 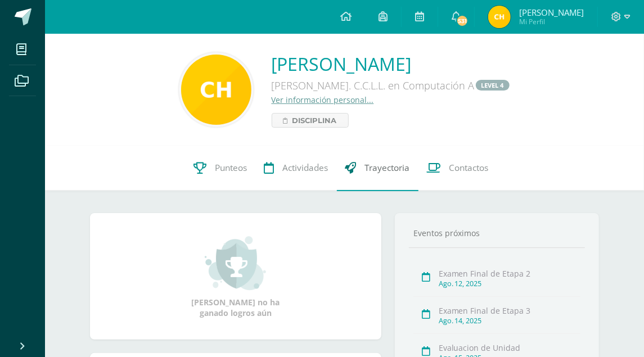 I want to click on div: Eventos próximos, so click(x=496, y=233).